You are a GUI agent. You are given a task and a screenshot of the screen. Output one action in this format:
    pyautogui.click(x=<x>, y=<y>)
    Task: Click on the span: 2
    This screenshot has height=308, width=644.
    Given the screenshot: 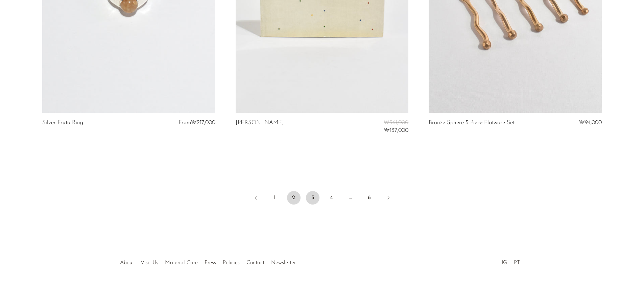 What is the action you would take?
    pyautogui.click(x=294, y=198)
    